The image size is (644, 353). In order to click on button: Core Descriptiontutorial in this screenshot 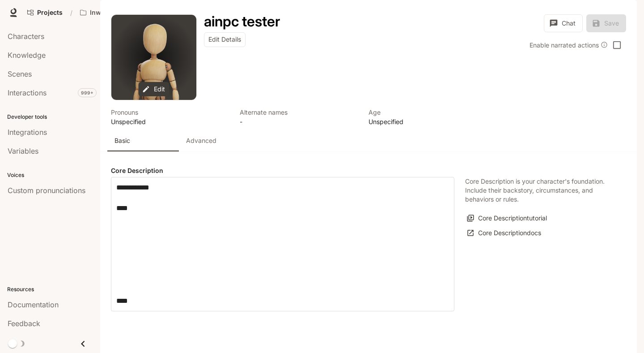, I will do `click(507, 218)`.